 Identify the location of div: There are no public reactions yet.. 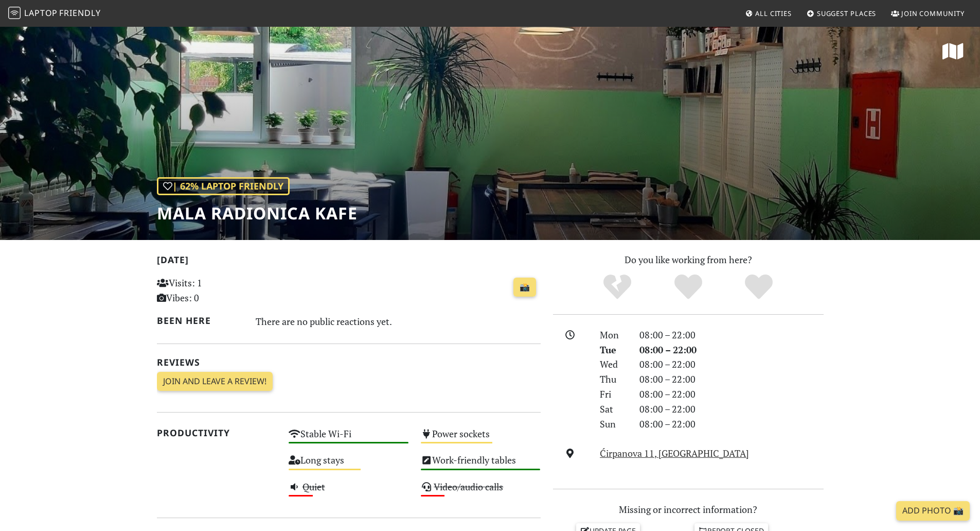
(398, 321).